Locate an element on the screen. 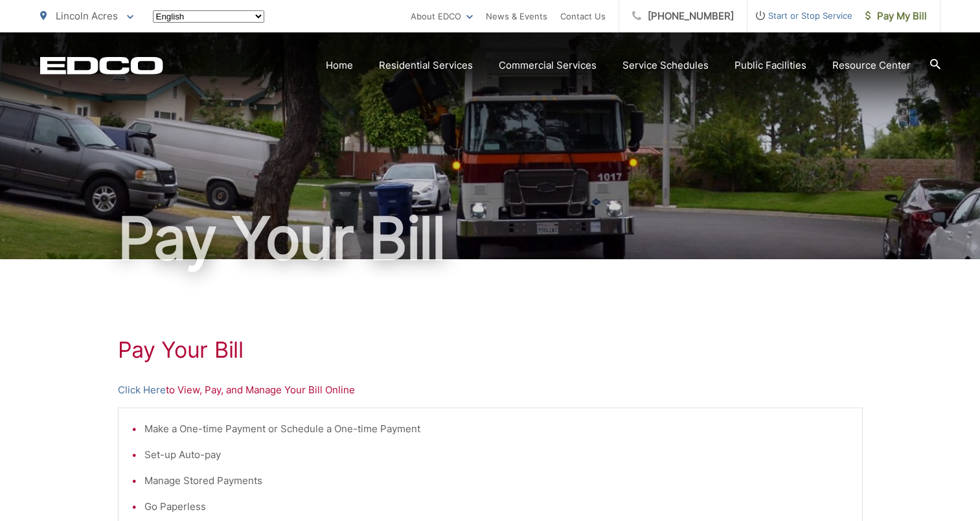 This screenshot has height=521, width=980. a: News & Events is located at coordinates (516, 16).